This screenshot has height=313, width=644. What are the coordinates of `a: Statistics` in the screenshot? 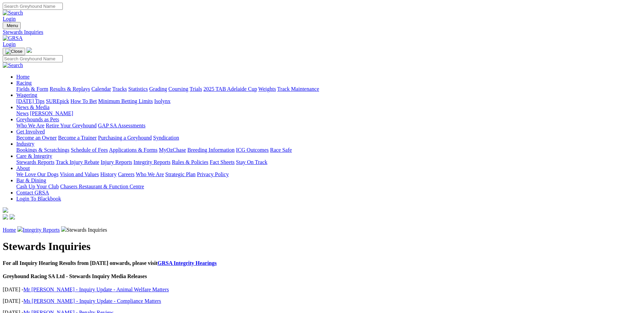 It's located at (138, 89).